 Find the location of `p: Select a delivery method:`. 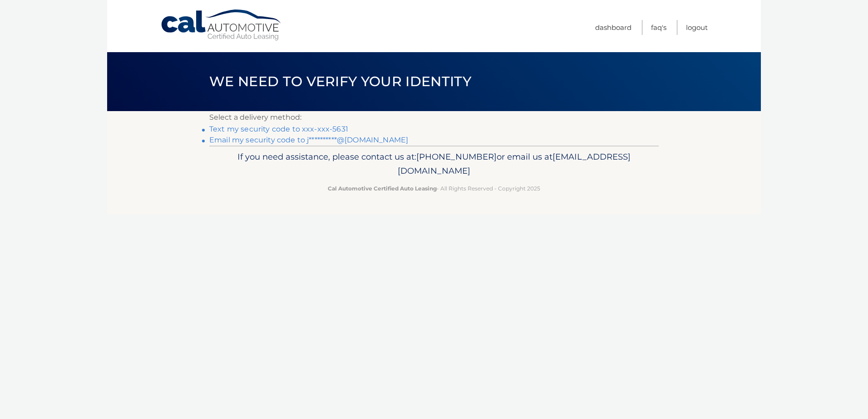

p: Select a delivery method: is located at coordinates (434, 117).